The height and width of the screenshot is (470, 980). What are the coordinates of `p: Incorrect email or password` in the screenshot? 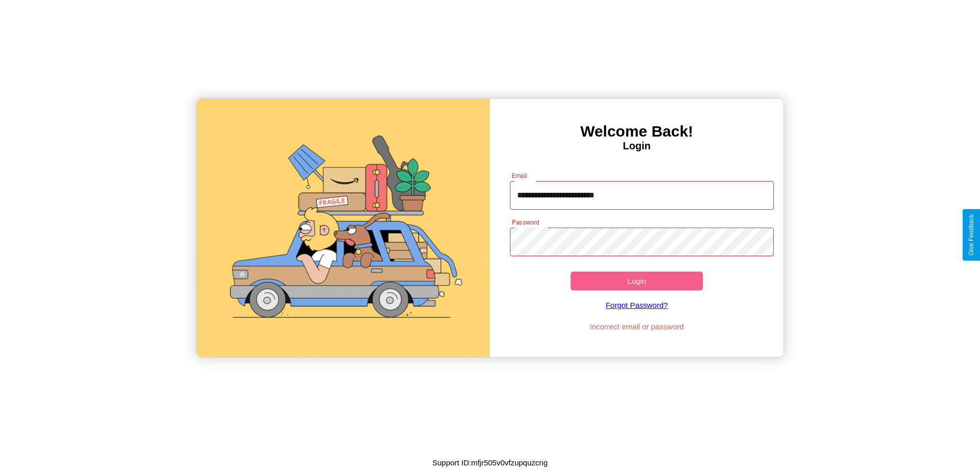 It's located at (638, 326).